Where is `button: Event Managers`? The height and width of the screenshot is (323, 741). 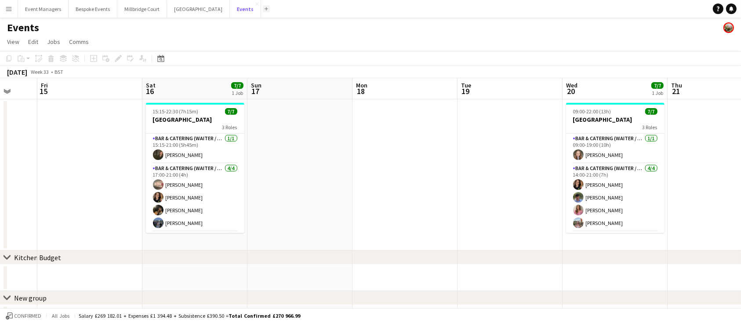 button: Event Managers is located at coordinates (43, 9).